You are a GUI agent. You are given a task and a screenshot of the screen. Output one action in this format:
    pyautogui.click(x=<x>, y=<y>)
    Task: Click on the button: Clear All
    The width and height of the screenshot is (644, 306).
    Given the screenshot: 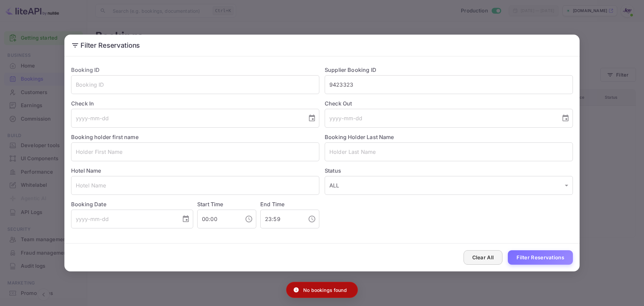 What is the action you would take?
    pyautogui.click(x=483, y=257)
    